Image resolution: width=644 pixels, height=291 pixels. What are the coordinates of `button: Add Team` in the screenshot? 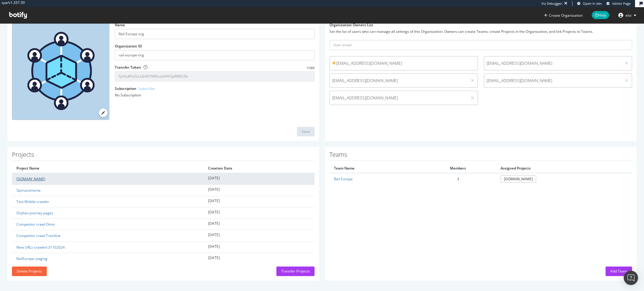 It's located at (618, 271).